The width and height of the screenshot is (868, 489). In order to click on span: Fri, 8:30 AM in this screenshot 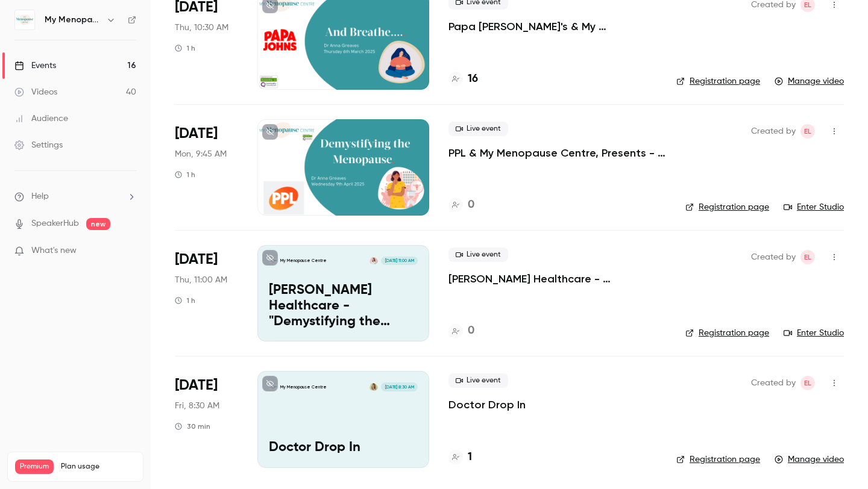, I will do `click(197, 406)`.